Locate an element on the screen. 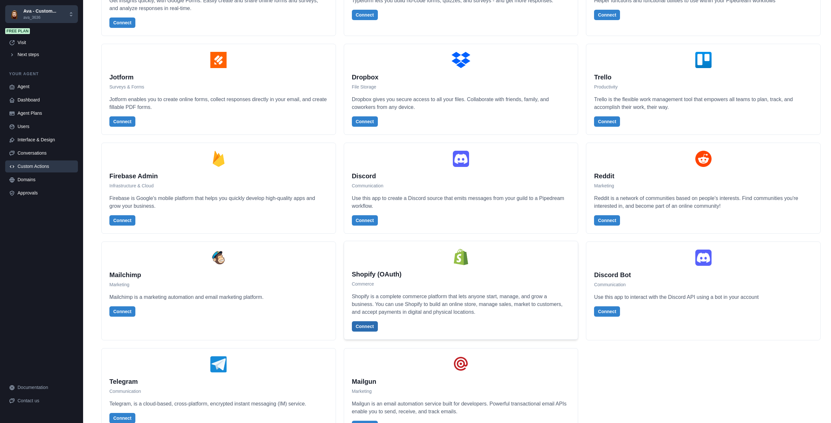 The image size is (831, 423). img: Reddit is located at coordinates (703, 159).